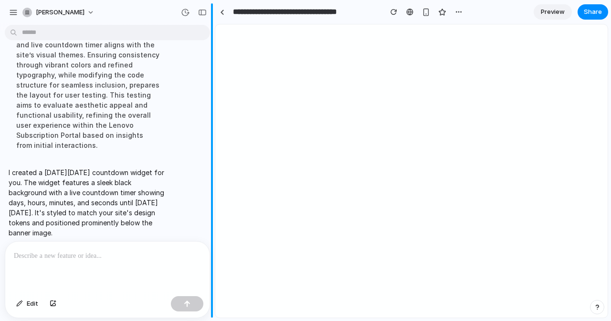 This screenshot has width=611, height=321. I want to click on span: Preview, so click(553, 12).